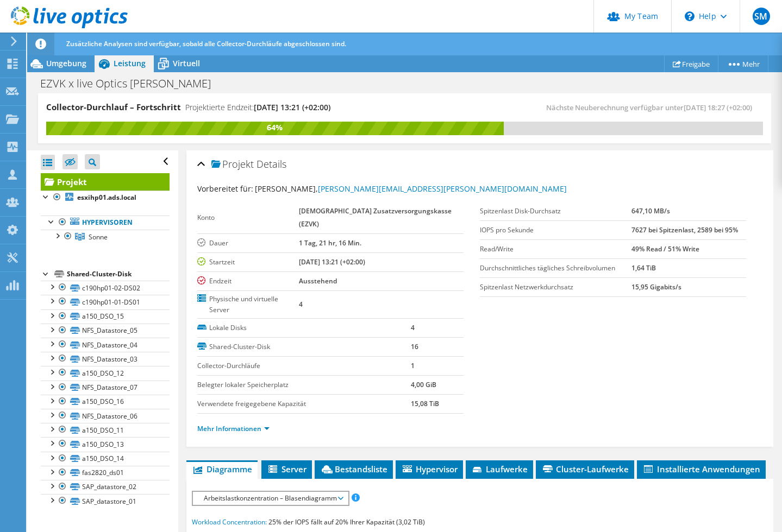  What do you see at coordinates (585, 469) in the screenshot?
I see `span: Cluster-Laufwerke` at bounding box center [585, 469].